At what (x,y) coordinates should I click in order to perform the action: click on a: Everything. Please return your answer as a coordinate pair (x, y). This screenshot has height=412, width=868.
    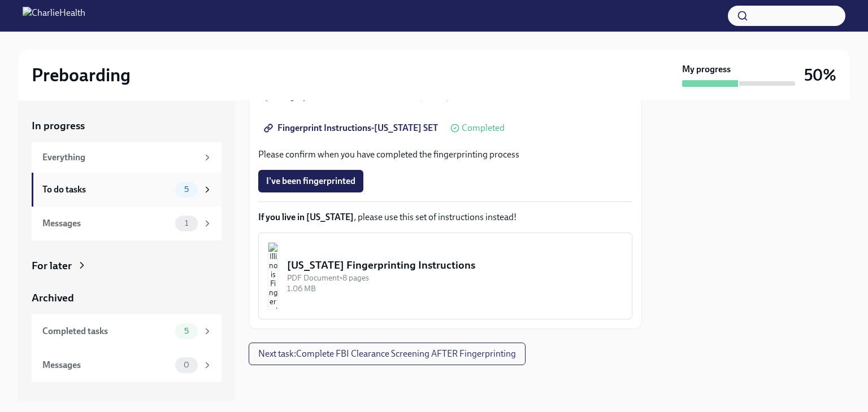
    Looking at the image, I should click on (127, 158).